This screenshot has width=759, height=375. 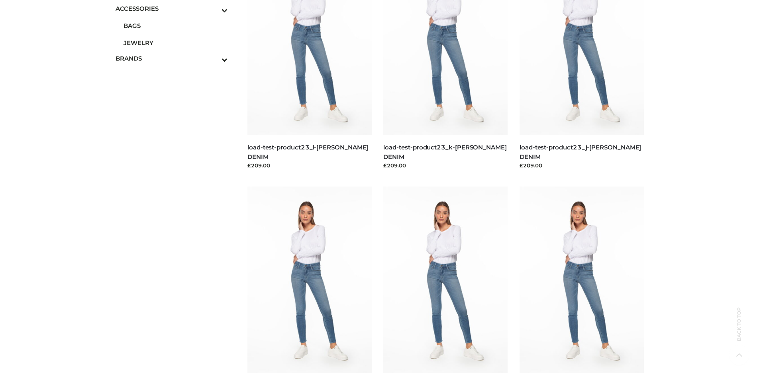 I want to click on span: JEWELRY, so click(x=176, y=43).